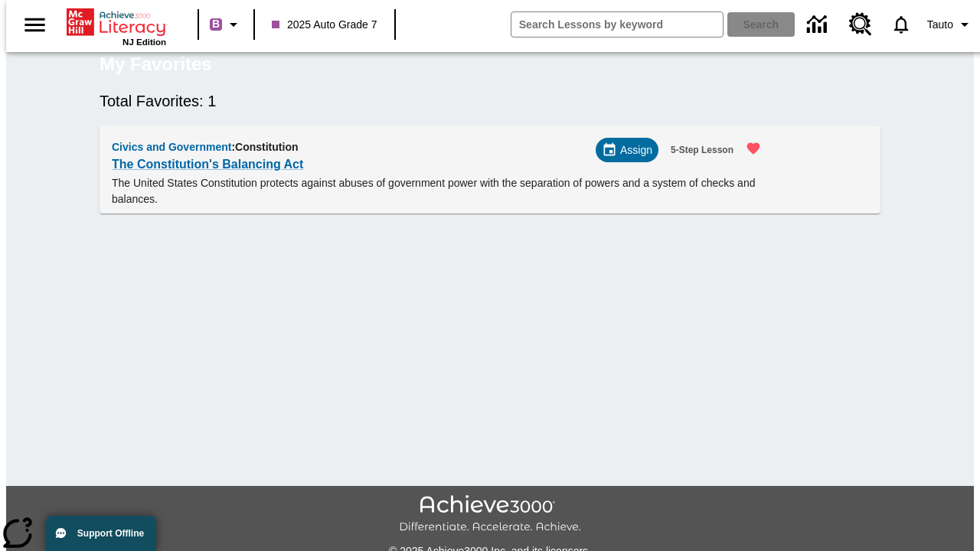 The width and height of the screenshot is (980, 551). I want to click on div: Home, so click(116, 26).